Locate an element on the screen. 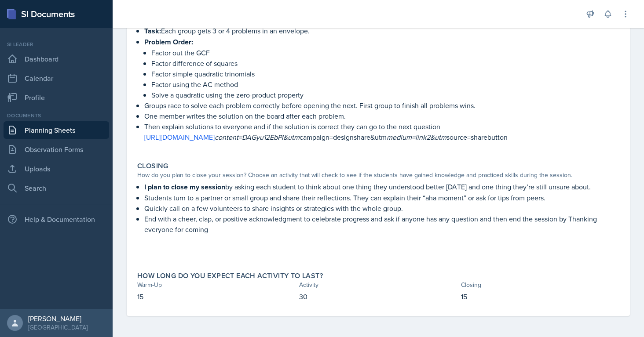 Image resolution: width=644 pixels, height=337 pixels. div: Activity is located at coordinates (379, 285).